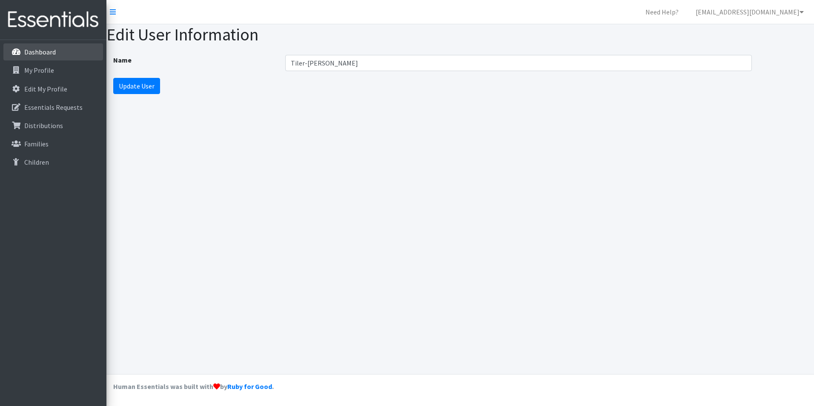 Image resolution: width=814 pixels, height=406 pixels. What do you see at coordinates (193, 386) in the screenshot?
I see `strong: Human Essentials was built with by .` at bounding box center [193, 386].